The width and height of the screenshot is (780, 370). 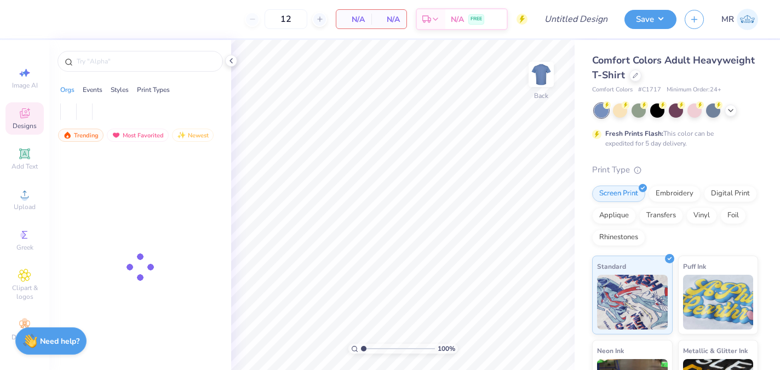 I want to click on span: FREE, so click(x=476, y=19).